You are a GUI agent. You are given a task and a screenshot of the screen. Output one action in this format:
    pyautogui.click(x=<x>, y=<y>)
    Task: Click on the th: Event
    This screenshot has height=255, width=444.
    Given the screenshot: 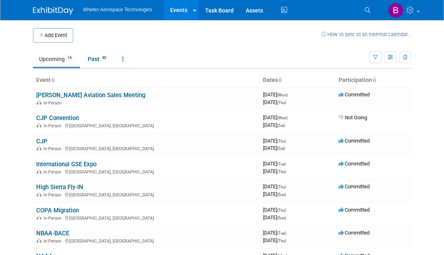 What is the action you would take?
    pyautogui.click(x=146, y=80)
    